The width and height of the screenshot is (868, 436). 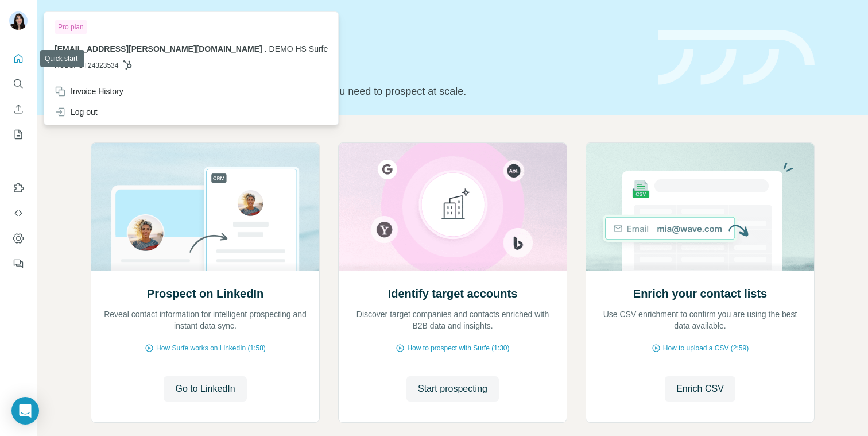 I want to click on span: DEMO HS Surfe, so click(x=299, y=49).